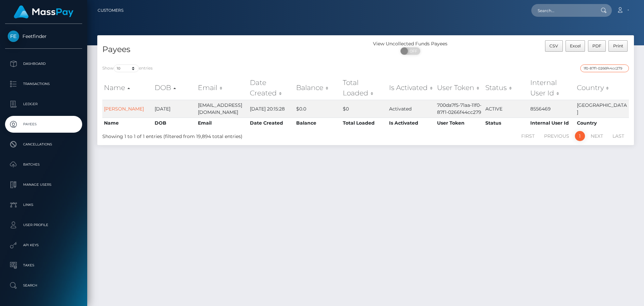  What do you see at coordinates (552, 108) in the screenshot?
I see `td: 8556469` at bounding box center [552, 108].